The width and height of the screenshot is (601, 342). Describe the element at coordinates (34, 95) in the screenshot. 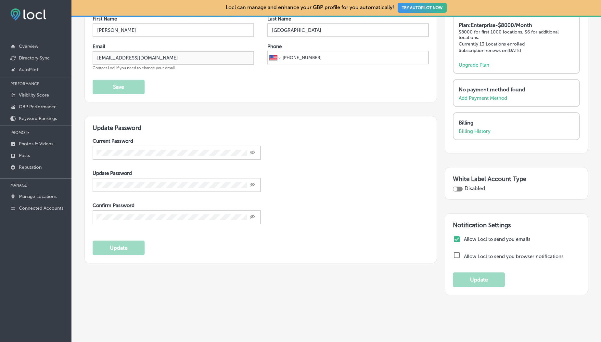

I see `p: Visibility Score` at that location.